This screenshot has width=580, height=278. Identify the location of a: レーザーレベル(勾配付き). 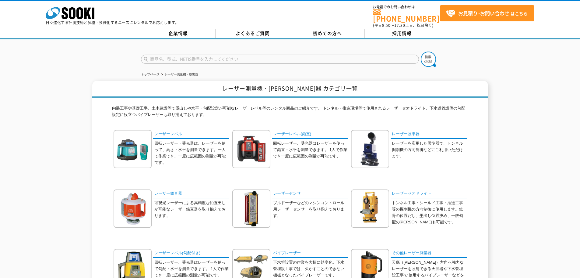
(191, 253).